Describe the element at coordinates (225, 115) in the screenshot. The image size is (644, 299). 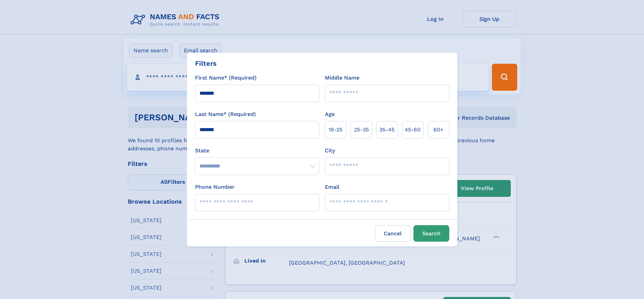
I see `label: Last Name* (Required)` at that location.